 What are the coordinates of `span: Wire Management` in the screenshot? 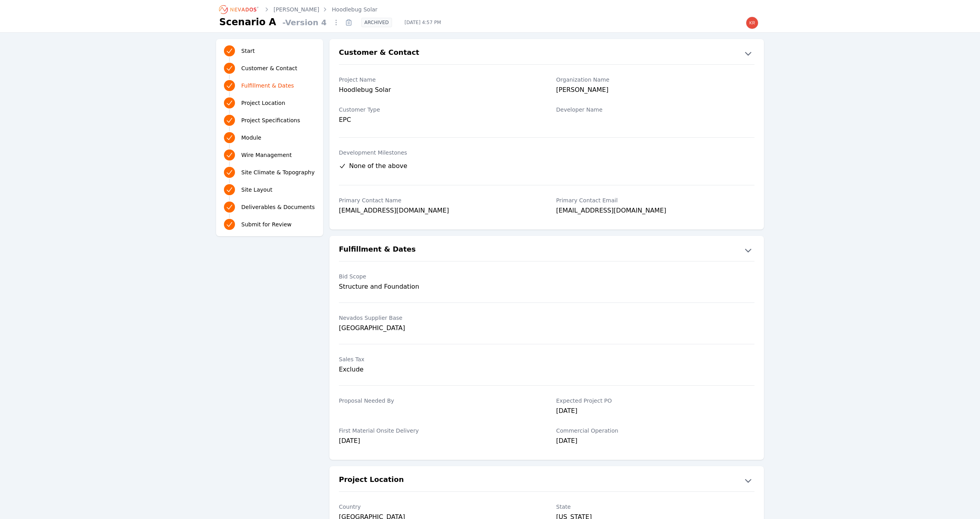 It's located at (266, 155).